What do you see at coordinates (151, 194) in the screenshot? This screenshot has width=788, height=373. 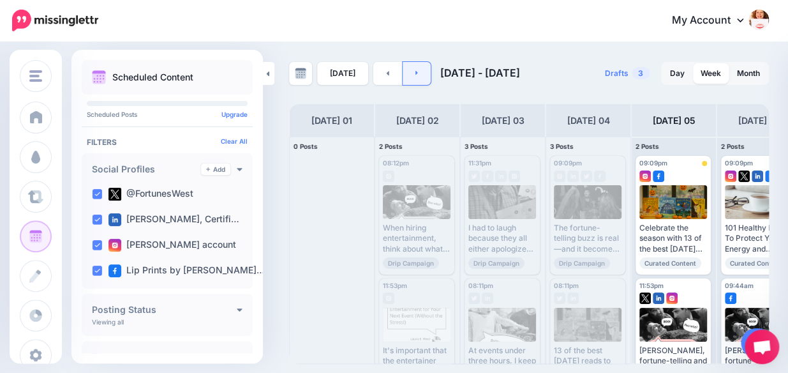 I see `label: @FortunesWest` at bounding box center [151, 194].